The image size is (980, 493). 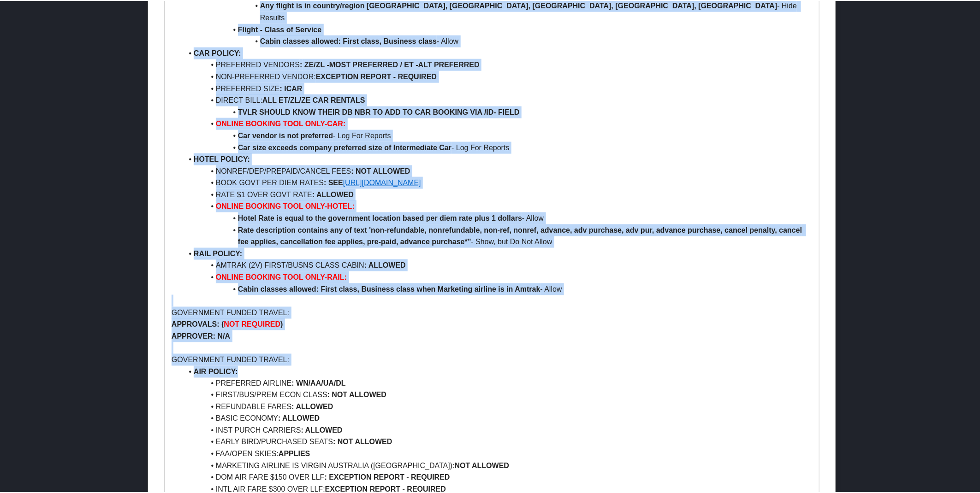 What do you see at coordinates (380, 217) in the screenshot?
I see `strong: Hotel Rate is equal to the government location based per diem rate plus 1 dollars` at bounding box center [380, 217].